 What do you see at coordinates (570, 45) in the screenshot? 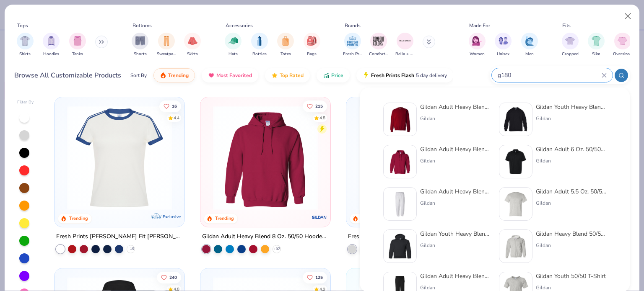
I see `div: filter for Cropped` at bounding box center [570, 45].